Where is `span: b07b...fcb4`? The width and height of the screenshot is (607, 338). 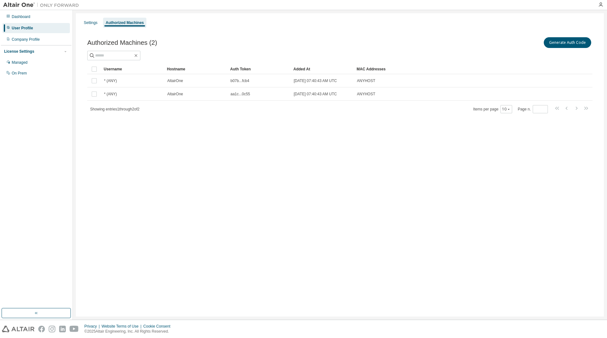 span: b07b...fcb4 is located at coordinates (240, 81).